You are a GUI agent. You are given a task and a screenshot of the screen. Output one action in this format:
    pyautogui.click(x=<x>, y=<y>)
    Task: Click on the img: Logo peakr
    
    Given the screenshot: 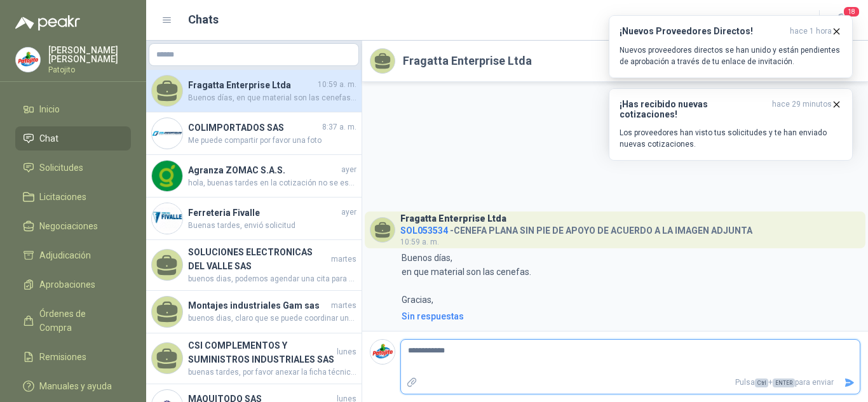 What is the action you would take?
    pyautogui.click(x=48, y=23)
    